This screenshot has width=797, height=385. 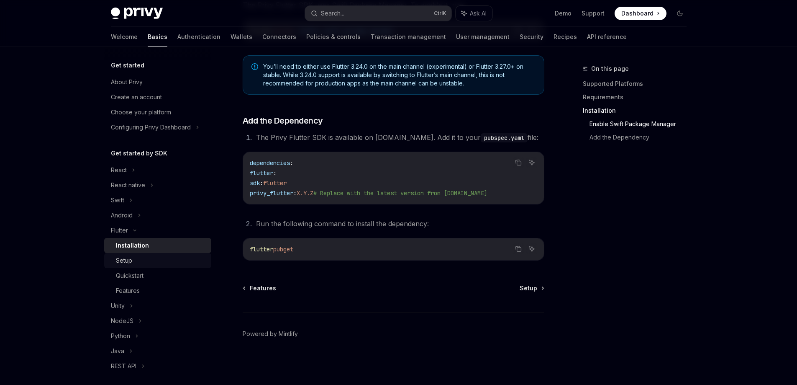 What do you see at coordinates (118, 351) in the screenshot?
I see `div: Java` at bounding box center [118, 351].